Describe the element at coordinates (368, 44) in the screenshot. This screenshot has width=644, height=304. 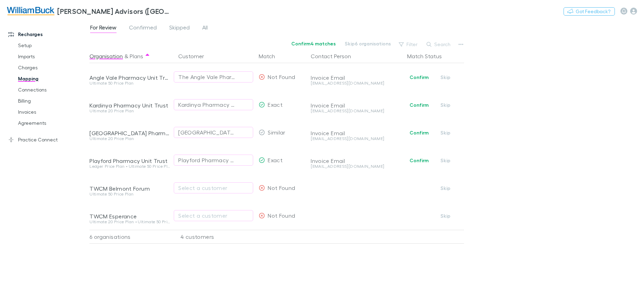
I see `button: Skip6 organisations` at that location.